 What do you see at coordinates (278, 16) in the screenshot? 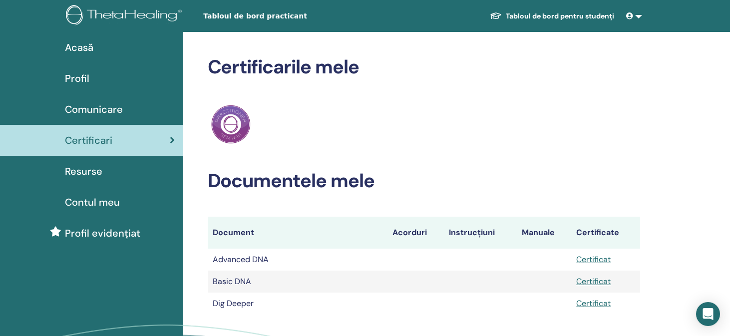
I see `span: Tabloul de bord practicant` at bounding box center [278, 16].